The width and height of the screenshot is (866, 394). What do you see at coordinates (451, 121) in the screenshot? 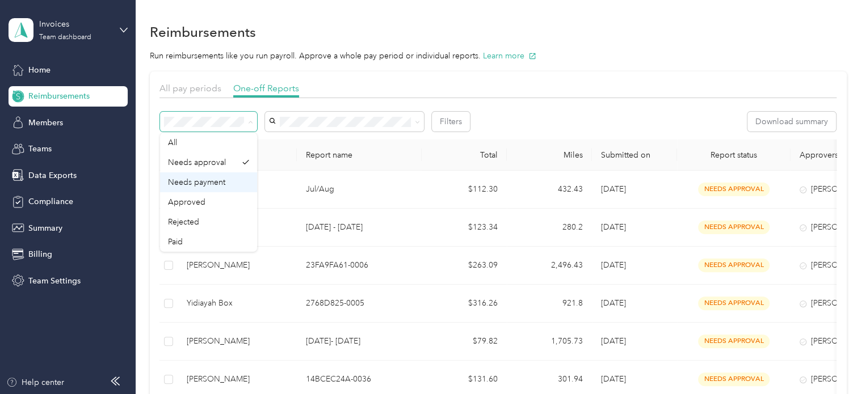
I see `button: Filters` at bounding box center [451, 121].